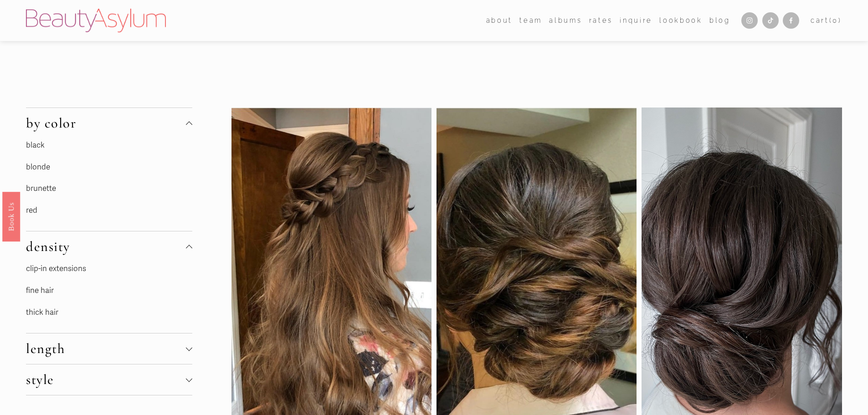 The width and height of the screenshot is (868, 415). What do you see at coordinates (835, 20) in the screenshot?
I see `span: 0` at bounding box center [835, 20].